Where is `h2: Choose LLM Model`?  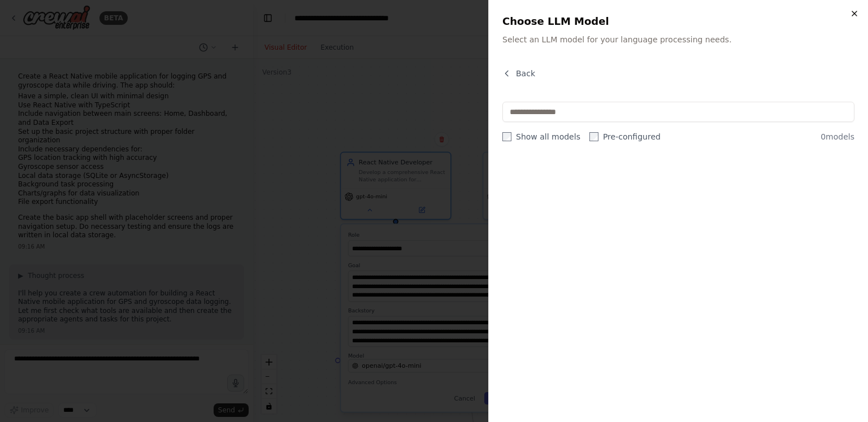
h2: Choose LLM Model is located at coordinates (678, 21).